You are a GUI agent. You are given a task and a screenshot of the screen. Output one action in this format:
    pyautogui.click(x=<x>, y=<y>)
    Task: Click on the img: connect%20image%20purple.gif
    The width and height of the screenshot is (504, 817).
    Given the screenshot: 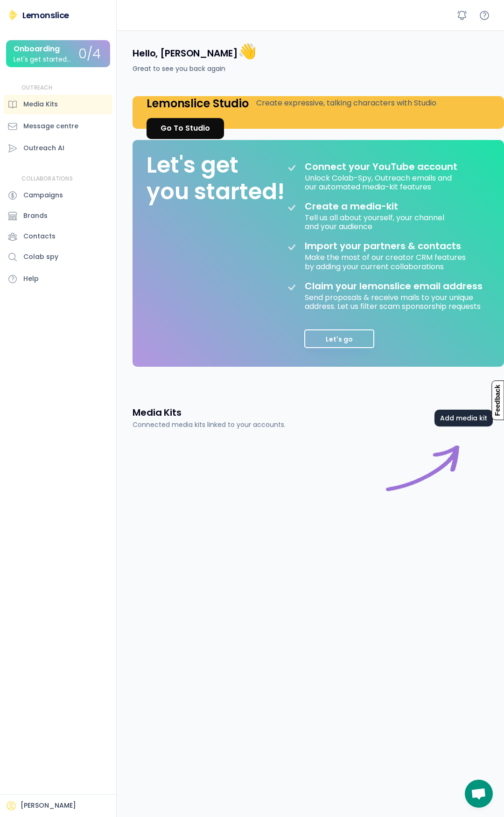 What is the action you would take?
    pyautogui.click(x=423, y=483)
    